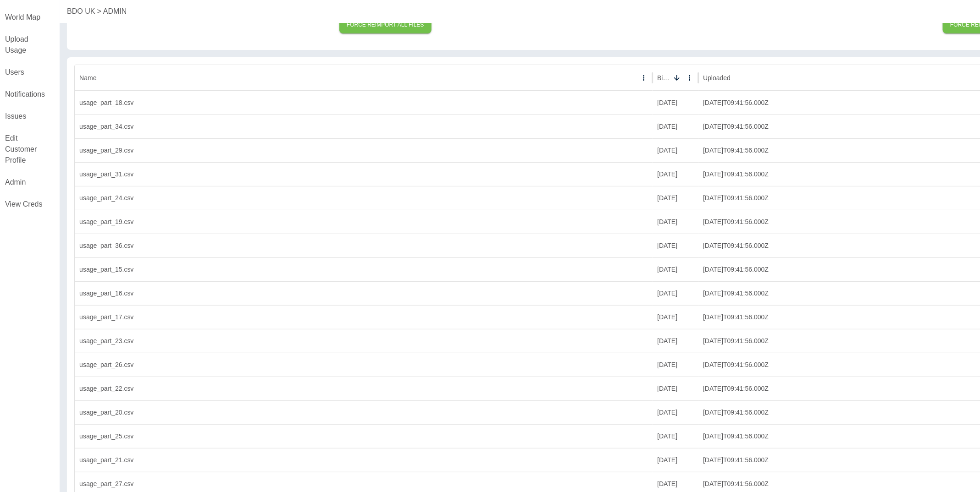 The image size is (980, 492). I want to click on div: usage_part_18.csv, so click(364, 103).